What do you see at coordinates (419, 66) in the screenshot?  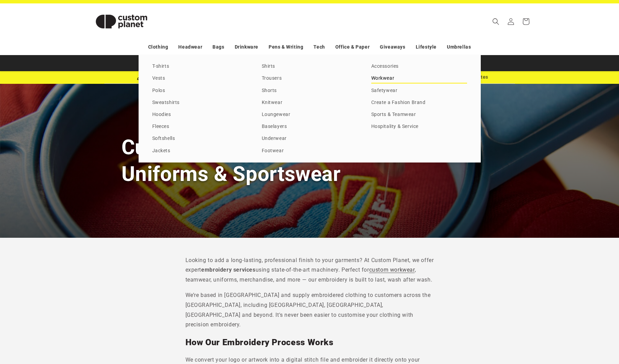 I see `a: Accessories` at bounding box center [419, 66].